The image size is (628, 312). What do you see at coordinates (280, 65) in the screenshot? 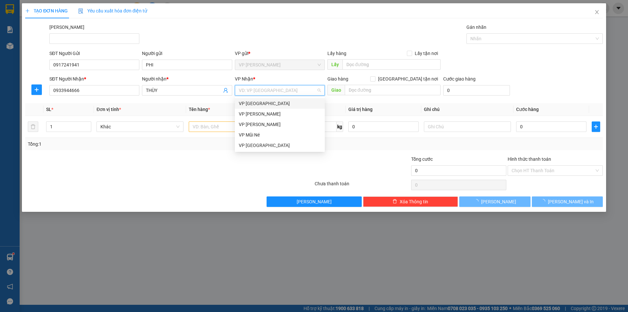
I see `span: VP Phan Thiết` at bounding box center [280, 65].